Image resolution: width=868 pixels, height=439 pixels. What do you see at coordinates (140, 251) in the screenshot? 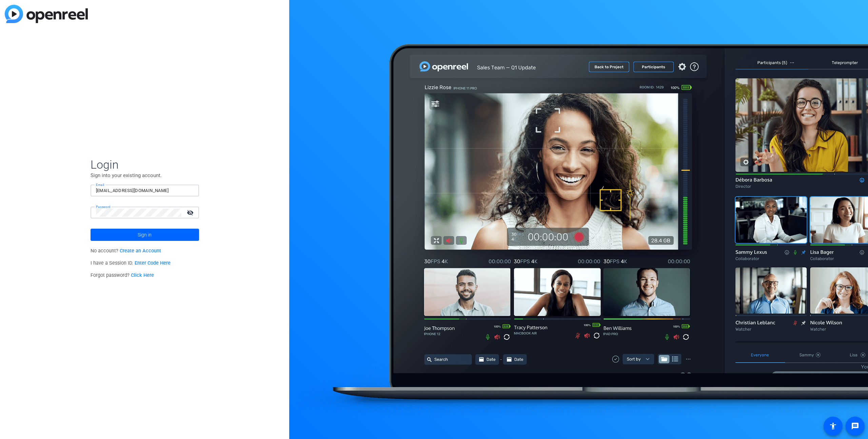
I see `a: Create an Account` at bounding box center [140, 251].